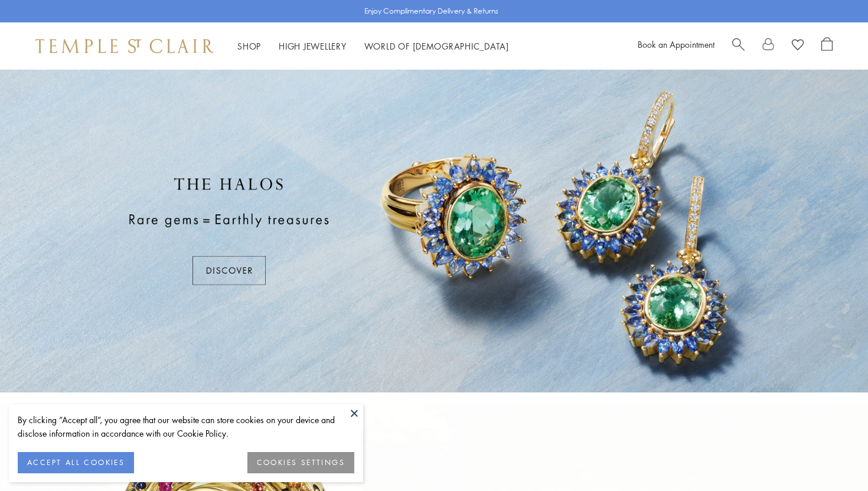  I want to click on button: ACCEPT ALL COOKIES, so click(75, 463).